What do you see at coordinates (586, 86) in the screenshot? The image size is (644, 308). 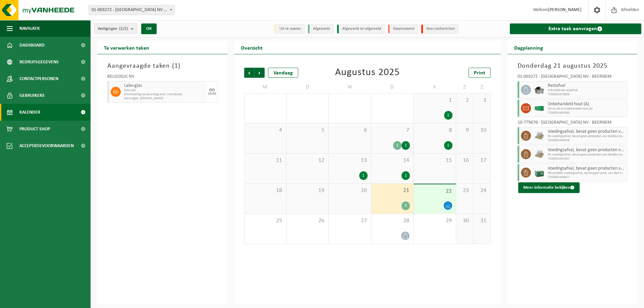 I see `span: Restafval` at bounding box center [586, 86].